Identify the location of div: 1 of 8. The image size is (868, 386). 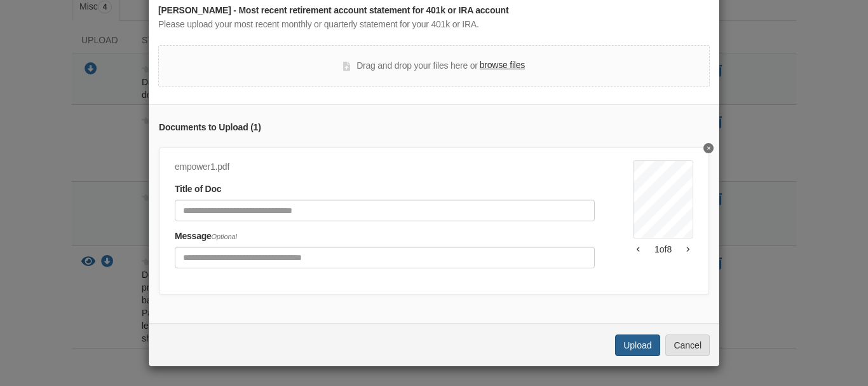
(663, 249).